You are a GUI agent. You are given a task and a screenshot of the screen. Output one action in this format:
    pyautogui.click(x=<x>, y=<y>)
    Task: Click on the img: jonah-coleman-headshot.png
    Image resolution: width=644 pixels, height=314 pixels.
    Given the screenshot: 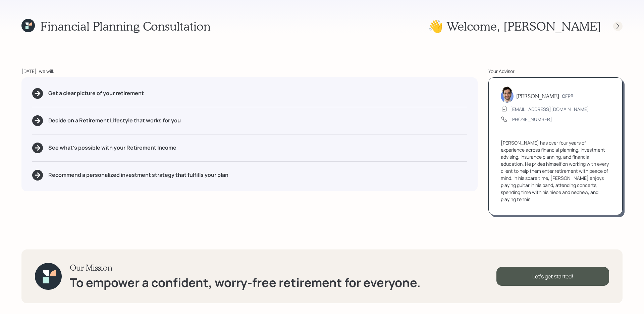 What is the action you would take?
    pyautogui.click(x=507, y=94)
    